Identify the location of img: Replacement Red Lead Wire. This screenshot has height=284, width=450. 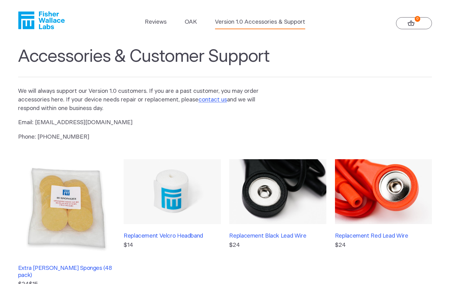
(384, 191).